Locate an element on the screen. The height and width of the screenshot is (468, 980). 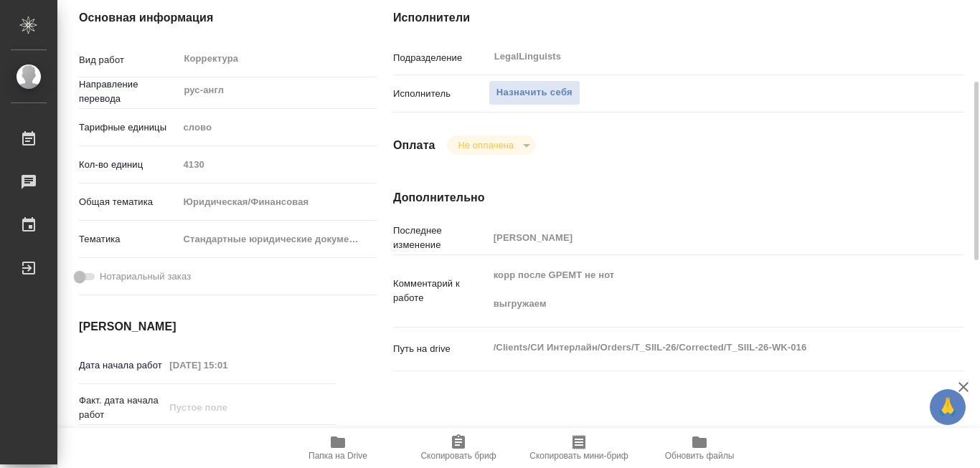
p: Дата начала работ is located at coordinates (121, 365).